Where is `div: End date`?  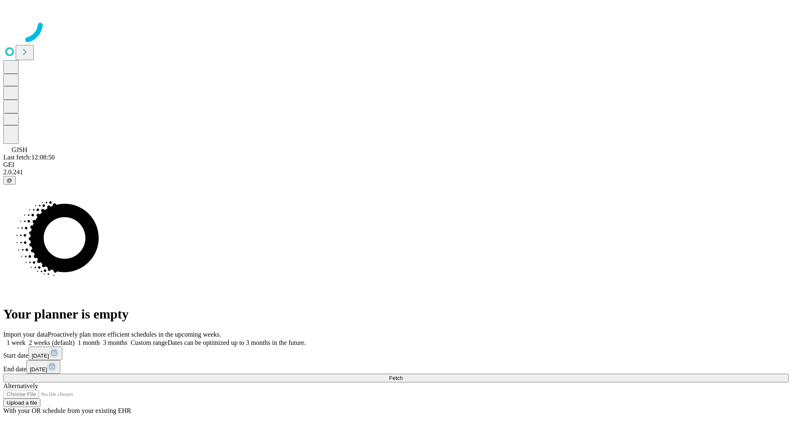
div: End date is located at coordinates (396, 367).